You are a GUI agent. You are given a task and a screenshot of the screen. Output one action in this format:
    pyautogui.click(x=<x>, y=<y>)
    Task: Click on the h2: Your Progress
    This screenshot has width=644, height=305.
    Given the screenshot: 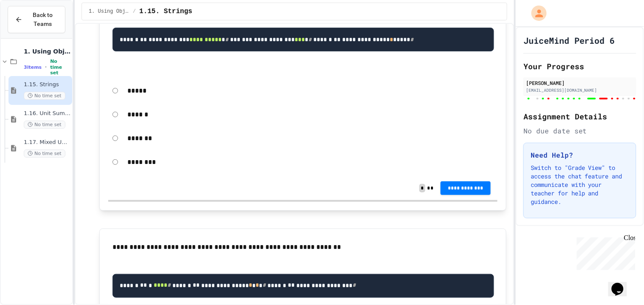 What is the action you would take?
    pyautogui.click(x=580, y=66)
    